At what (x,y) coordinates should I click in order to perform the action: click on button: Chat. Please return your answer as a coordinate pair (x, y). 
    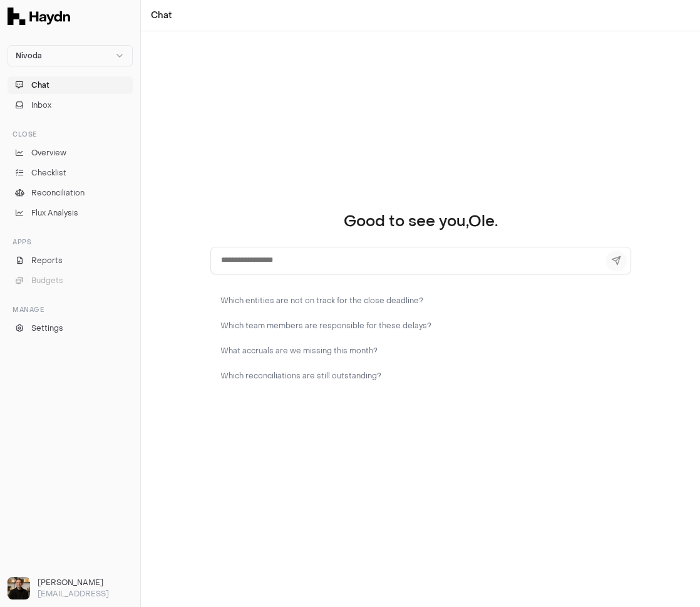
    Looking at the image, I should click on (71, 85).